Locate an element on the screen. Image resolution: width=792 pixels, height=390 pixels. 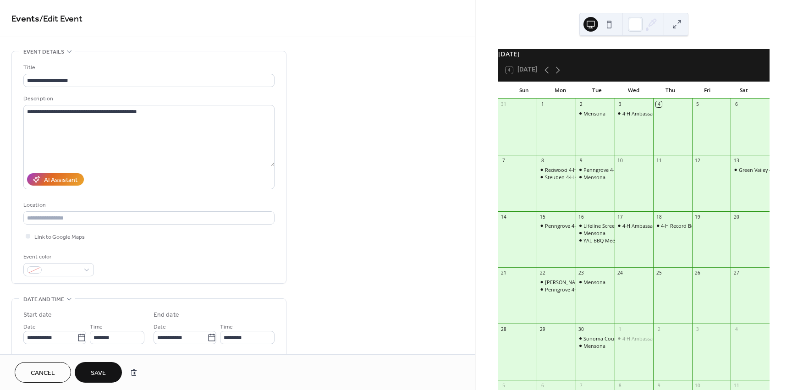
div: 4 is located at coordinates (737, 329).